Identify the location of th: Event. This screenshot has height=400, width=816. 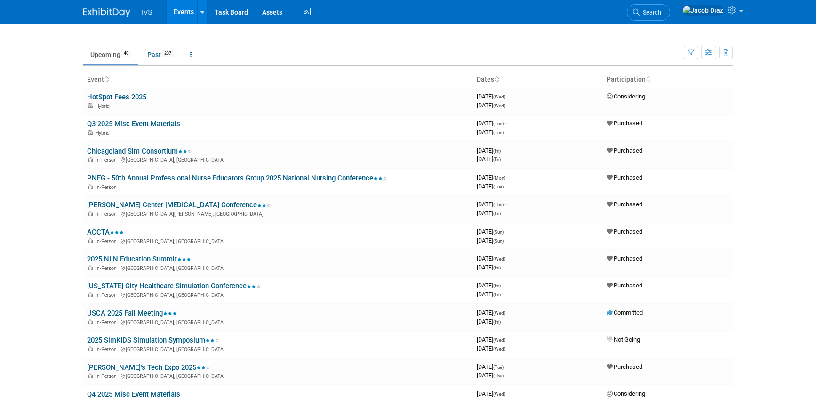
(278, 80).